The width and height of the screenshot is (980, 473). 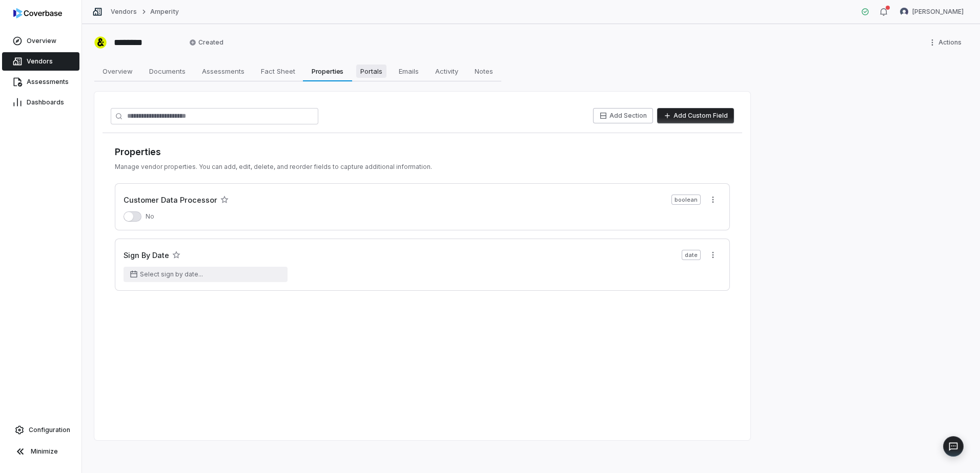 I want to click on span: Portals, so click(x=371, y=71).